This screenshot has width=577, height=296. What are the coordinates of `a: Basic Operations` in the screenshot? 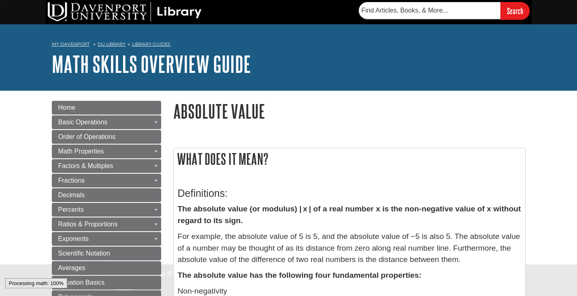 It's located at (107, 122).